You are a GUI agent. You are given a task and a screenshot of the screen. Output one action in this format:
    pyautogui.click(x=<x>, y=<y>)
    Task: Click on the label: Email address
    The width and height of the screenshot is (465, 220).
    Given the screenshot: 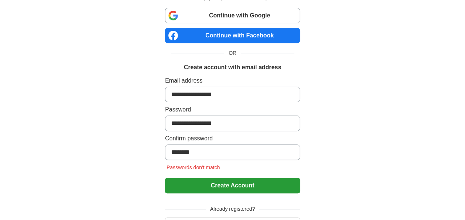 What is the action you would take?
    pyautogui.click(x=232, y=81)
    